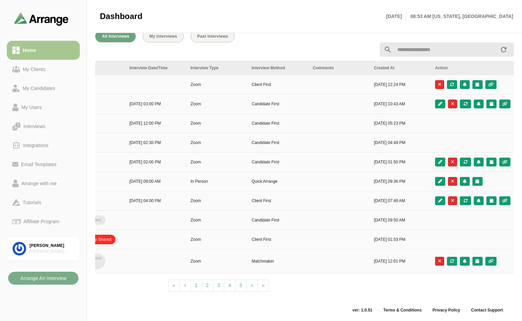 This screenshot has height=321, width=522. Describe the element at coordinates (504, 50) in the screenshot. I see `i: appended action` at that location.